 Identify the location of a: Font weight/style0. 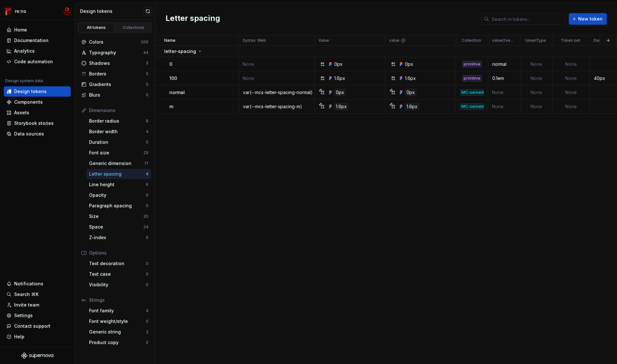
(118, 321).